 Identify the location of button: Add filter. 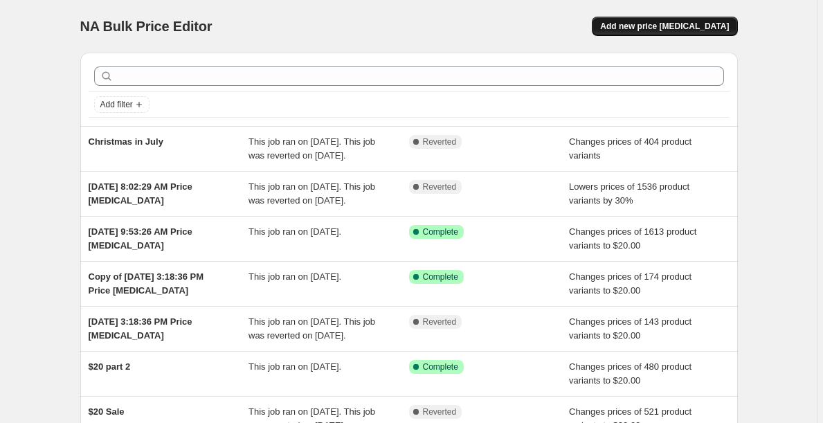
(122, 105).